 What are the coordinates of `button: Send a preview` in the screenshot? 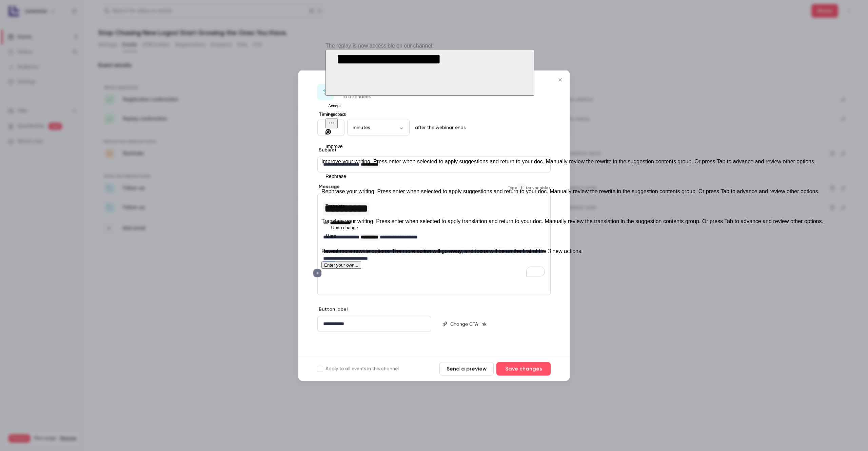 It's located at (467, 369).